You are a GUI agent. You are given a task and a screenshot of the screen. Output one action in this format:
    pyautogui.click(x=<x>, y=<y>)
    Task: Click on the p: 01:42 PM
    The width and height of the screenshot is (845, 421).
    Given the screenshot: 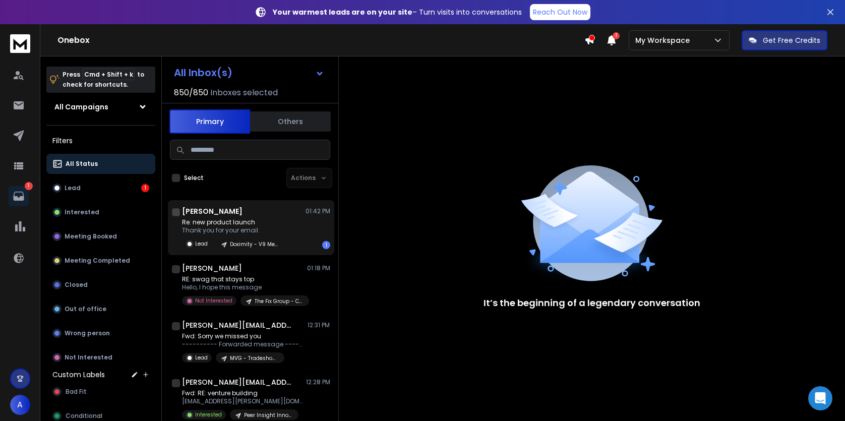 What is the action you would take?
    pyautogui.click(x=317, y=211)
    